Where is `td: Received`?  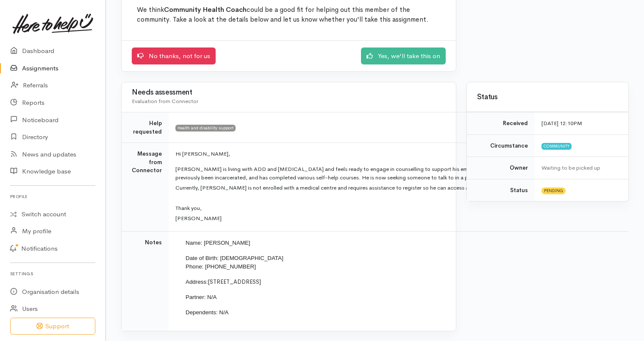
td: Received is located at coordinates (501, 123).